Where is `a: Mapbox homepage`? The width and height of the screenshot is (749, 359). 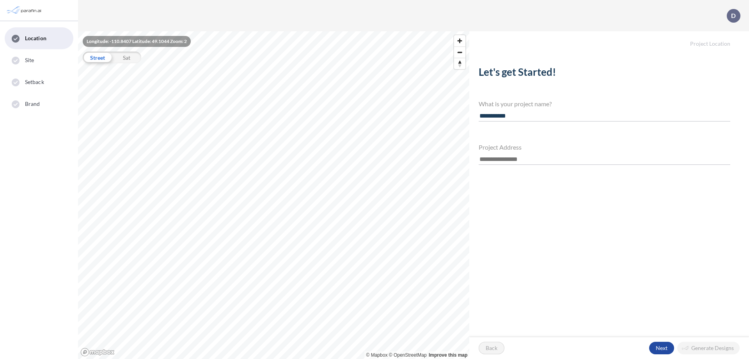 a: Mapbox homepage is located at coordinates (98, 352).